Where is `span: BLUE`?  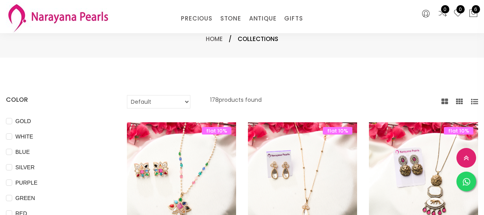
span: BLUE is located at coordinates (22, 152).